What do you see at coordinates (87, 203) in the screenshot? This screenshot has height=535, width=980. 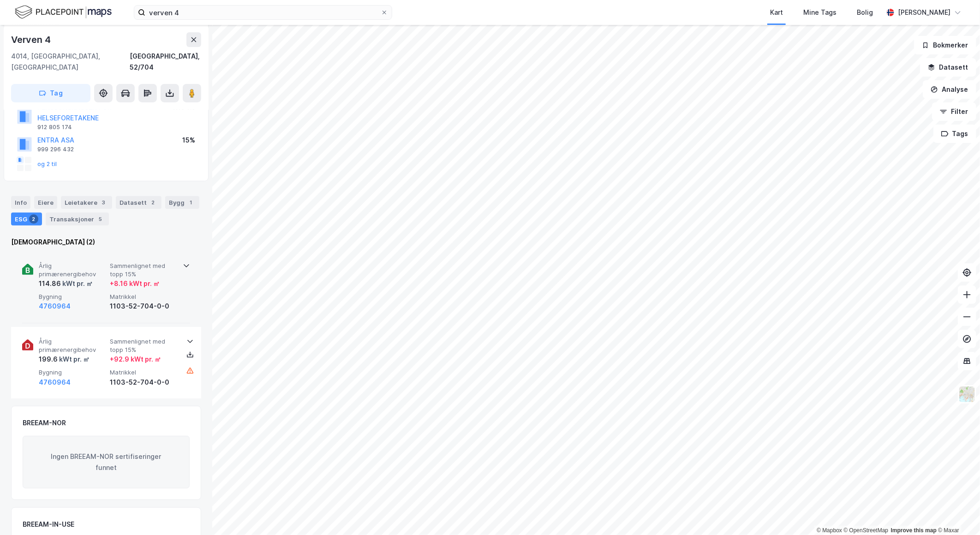 I see `div: Leietakere` at bounding box center [87, 203].